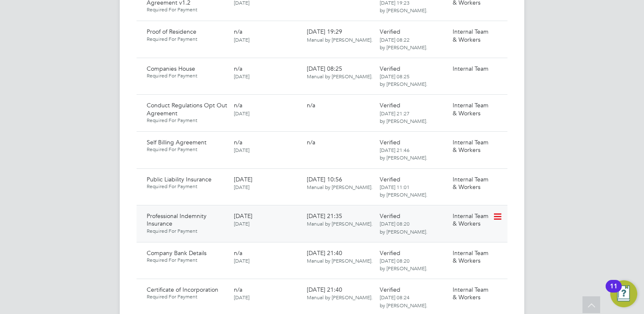  Describe the element at coordinates (182, 290) in the screenshot. I see `span: Certificate of Incorporation` at that location.